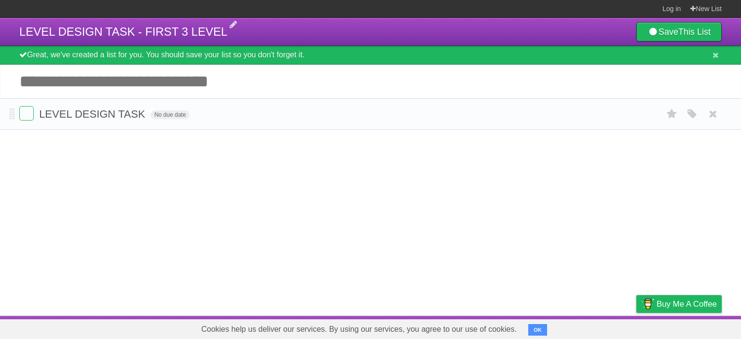  What do you see at coordinates (537, 330) in the screenshot?
I see `button: OK` at bounding box center [537, 330].